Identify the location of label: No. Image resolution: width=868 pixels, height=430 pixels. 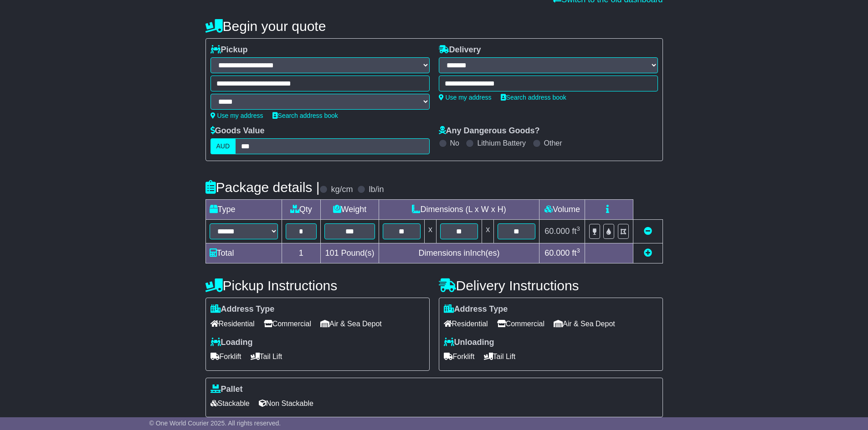
(454, 143).